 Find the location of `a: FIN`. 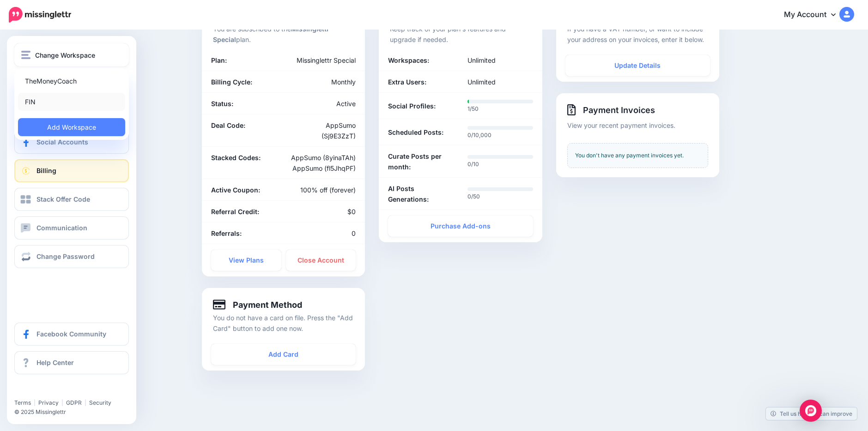

a: FIN is located at coordinates (72, 102).